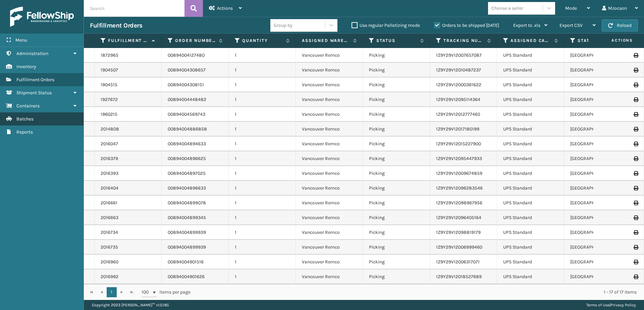 The image size is (644, 310). What do you see at coordinates (26, 66) in the screenshot?
I see `span: Inventory` at bounding box center [26, 66].